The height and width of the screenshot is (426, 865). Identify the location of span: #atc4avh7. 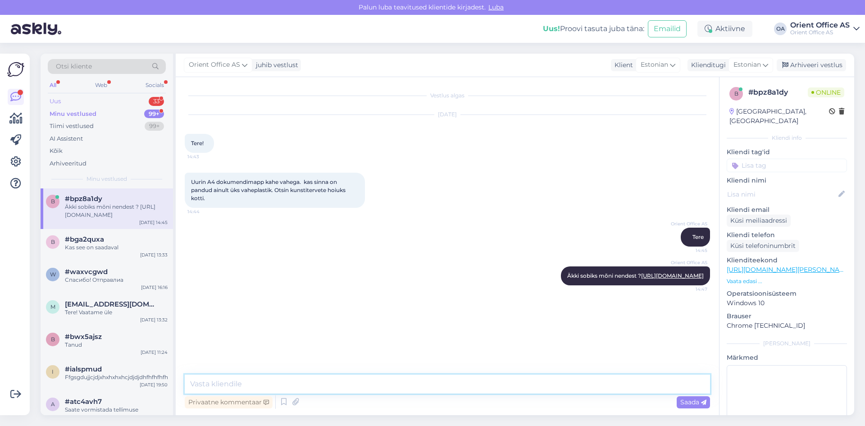
(83, 401).